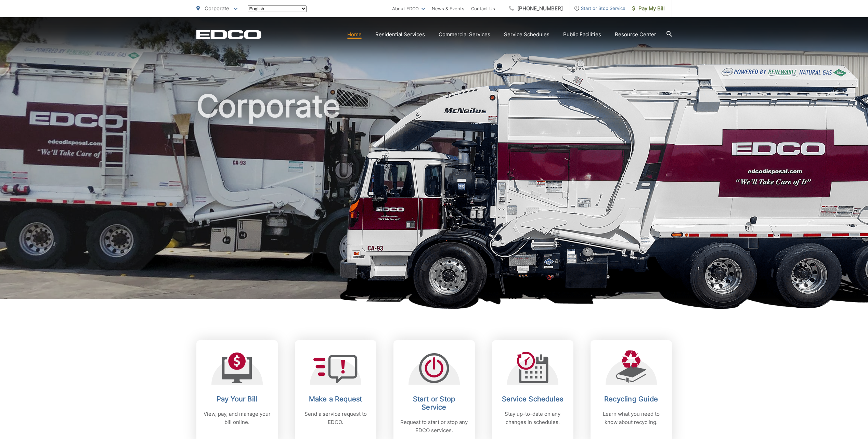  What do you see at coordinates (237, 399) in the screenshot?
I see `h2: Pay Your Bill` at bounding box center [237, 399].